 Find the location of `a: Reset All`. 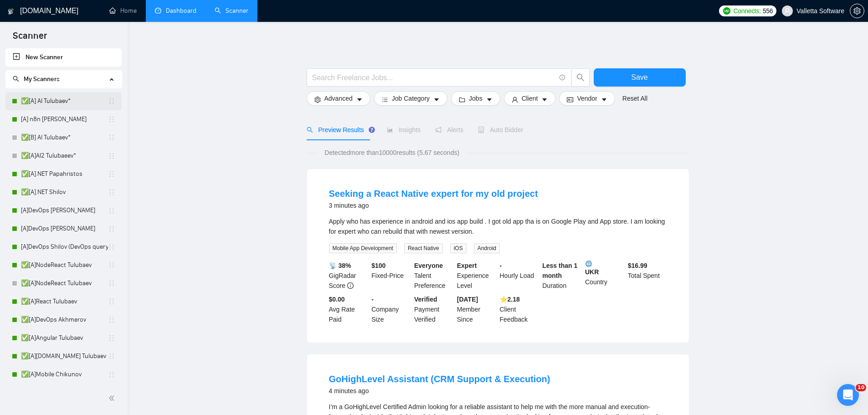

a: Reset All is located at coordinates (635, 99).